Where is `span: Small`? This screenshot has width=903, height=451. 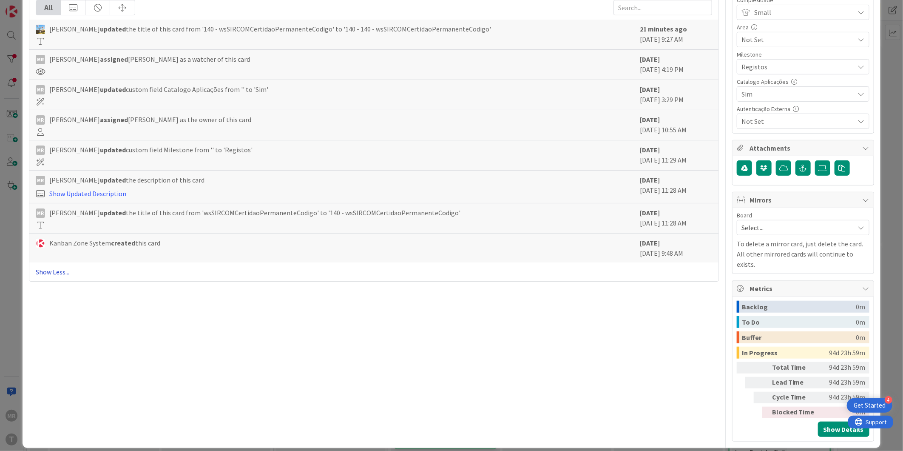
span: Small is located at coordinates (802, 12).